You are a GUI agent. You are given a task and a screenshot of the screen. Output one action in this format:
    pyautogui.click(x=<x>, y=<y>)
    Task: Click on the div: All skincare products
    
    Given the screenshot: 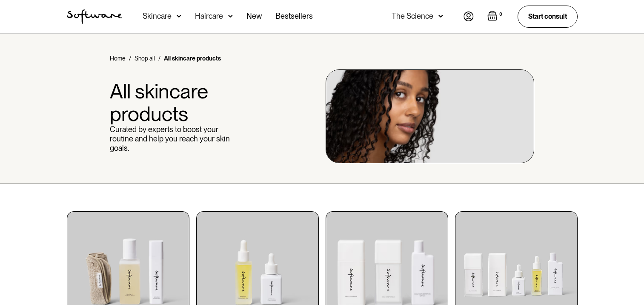 What is the action you would take?
    pyautogui.click(x=193, y=58)
    